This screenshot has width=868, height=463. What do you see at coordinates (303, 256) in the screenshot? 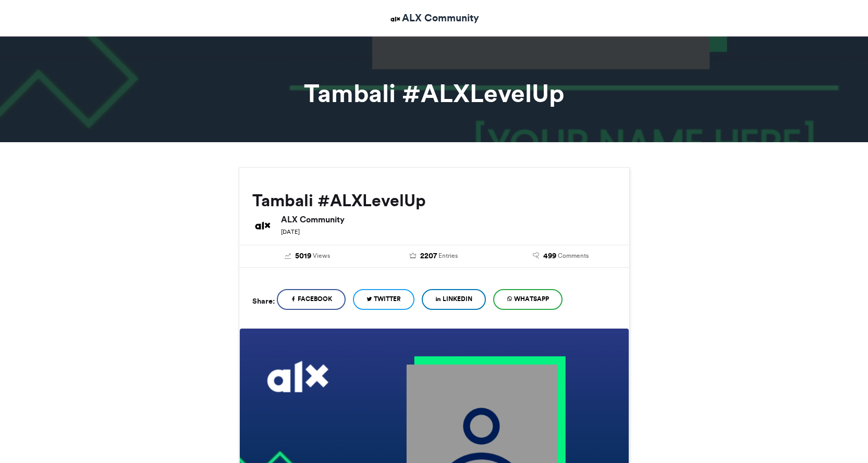
I see `span: 5019` at bounding box center [303, 256].